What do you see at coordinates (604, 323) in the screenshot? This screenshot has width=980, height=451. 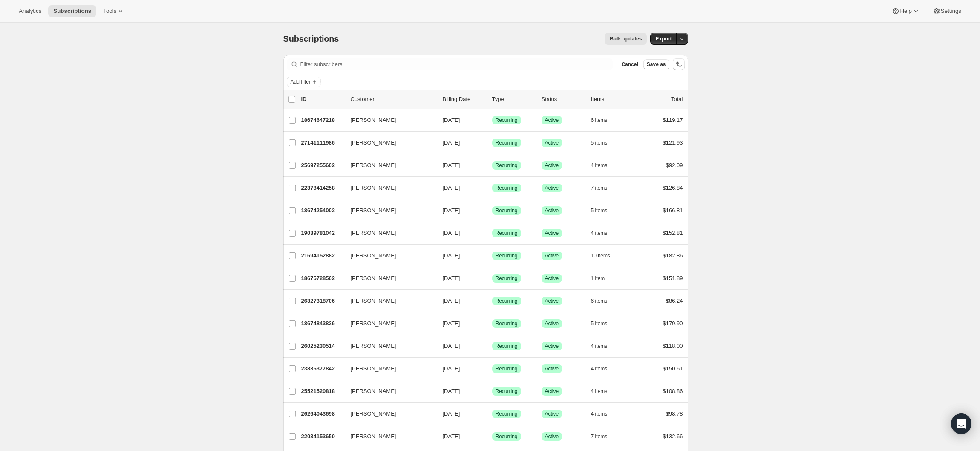 I see `button: 5 items` at bounding box center [604, 323].